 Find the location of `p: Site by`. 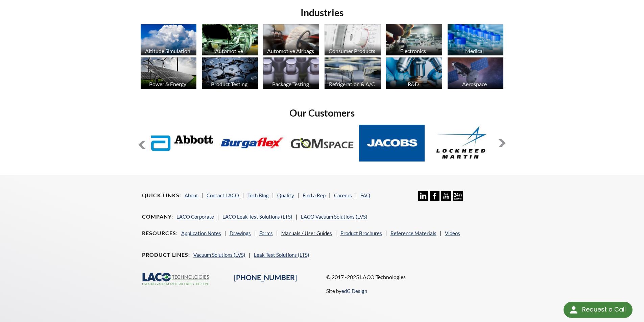

p: Site by is located at coordinates (346, 291).